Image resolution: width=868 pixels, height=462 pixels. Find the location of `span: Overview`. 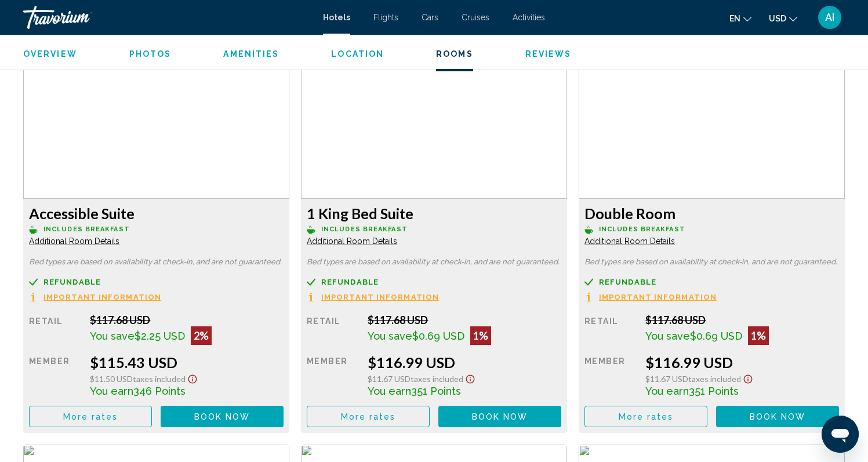

span: Overview is located at coordinates (50, 54).